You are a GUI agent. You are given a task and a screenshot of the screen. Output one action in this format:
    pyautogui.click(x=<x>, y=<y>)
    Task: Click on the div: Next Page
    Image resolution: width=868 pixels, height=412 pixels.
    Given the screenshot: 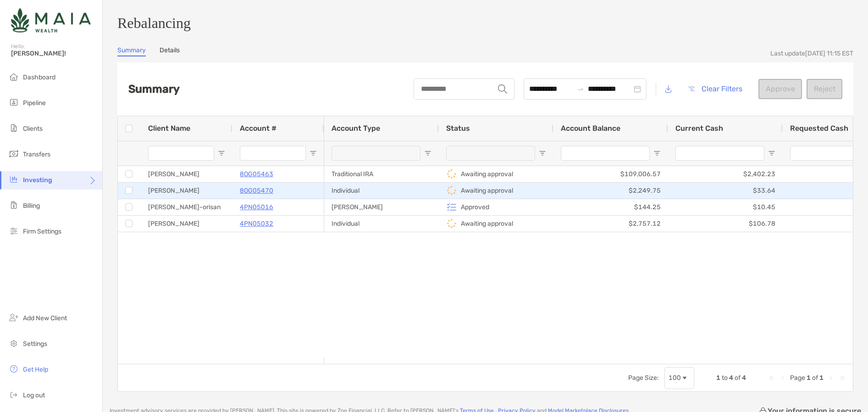 What is the action you would take?
    pyautogui.click(x=831, y=378)
    